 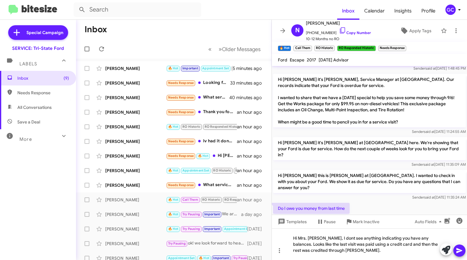 What do you see at coordinates (210, 49) in the screenshot?
I see `button: Previous` at bounding box center [210, 49].